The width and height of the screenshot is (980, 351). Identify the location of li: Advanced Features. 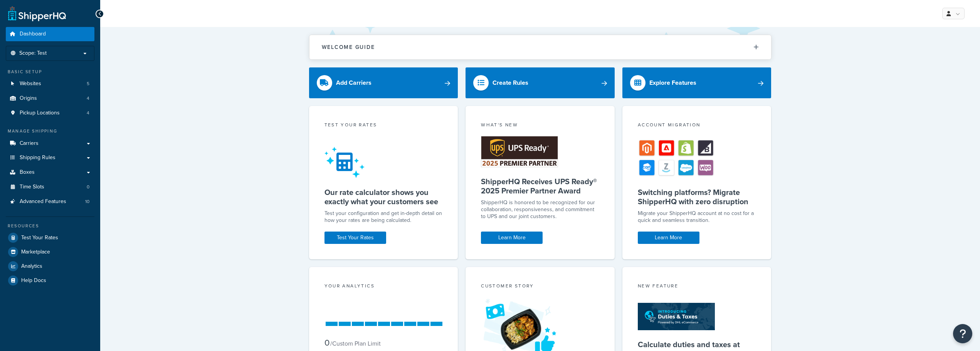
(50, 202).